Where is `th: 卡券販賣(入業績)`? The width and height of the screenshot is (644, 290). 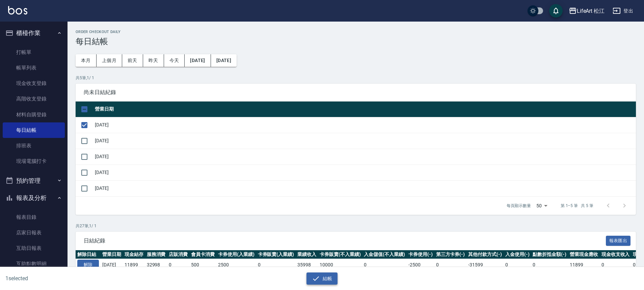
th: 卡券販賣(入業績) is located at coordinates (276, 255).